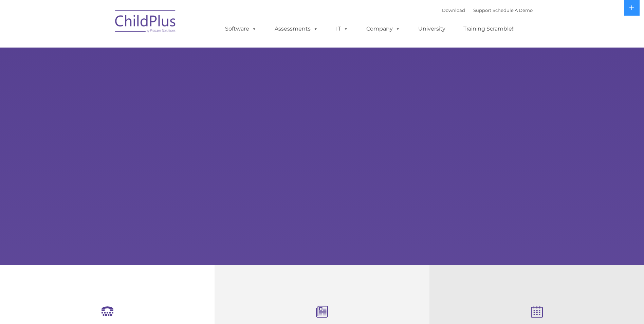  What do you see at coordinates (513, 10) in the screenshot?
I see `a: Schedule A Demo` at bounding box center [513, 10].